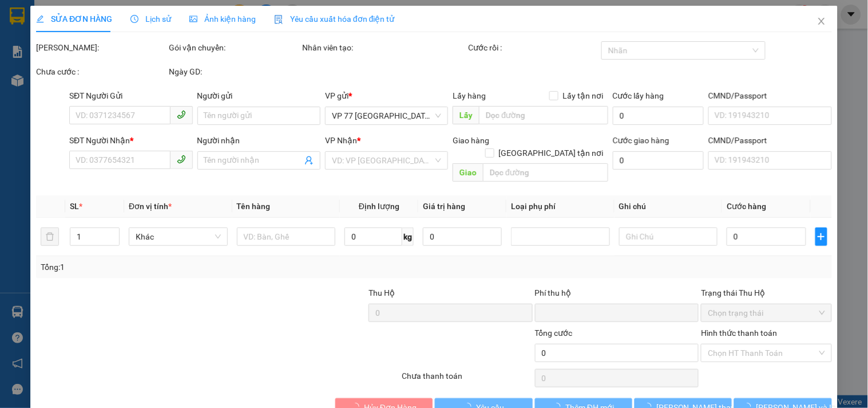  What do you see at coordinates (554, 332) in the screenshot?
I see `span: Tổng cước` at bounding box center [554, 332].